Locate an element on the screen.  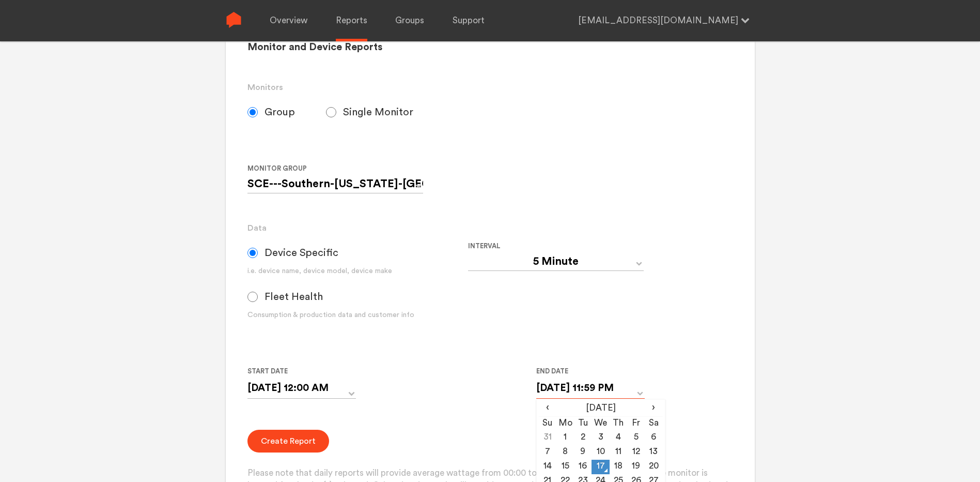
th: Su is located at coordinates (548, 423).